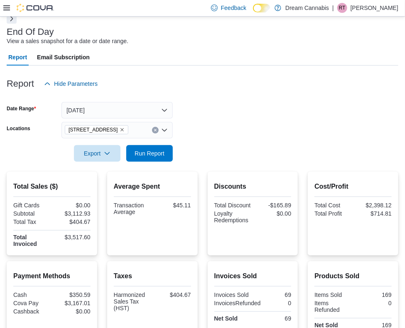  What do you see at coordinates (149, 154) in the screenshot?
I see `button: Run Report` at bounding box center [149, 154].